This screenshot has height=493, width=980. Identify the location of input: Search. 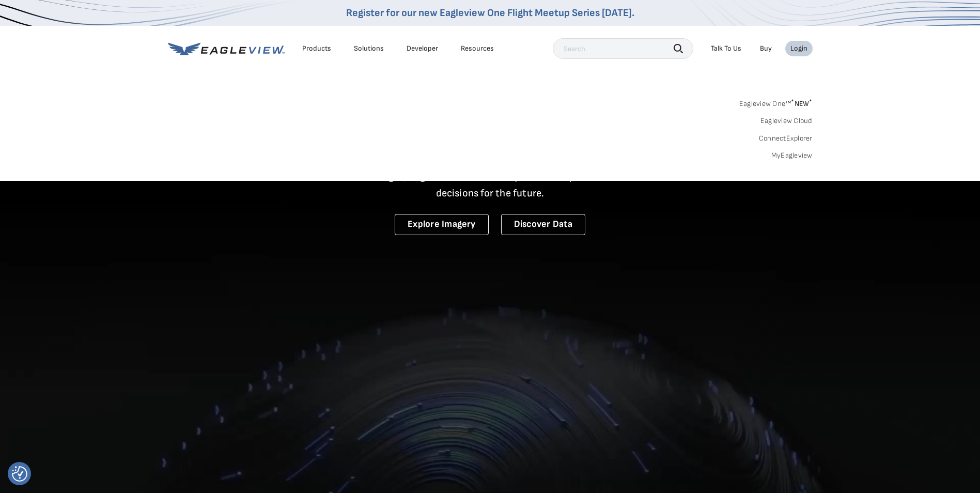
(623, 48).